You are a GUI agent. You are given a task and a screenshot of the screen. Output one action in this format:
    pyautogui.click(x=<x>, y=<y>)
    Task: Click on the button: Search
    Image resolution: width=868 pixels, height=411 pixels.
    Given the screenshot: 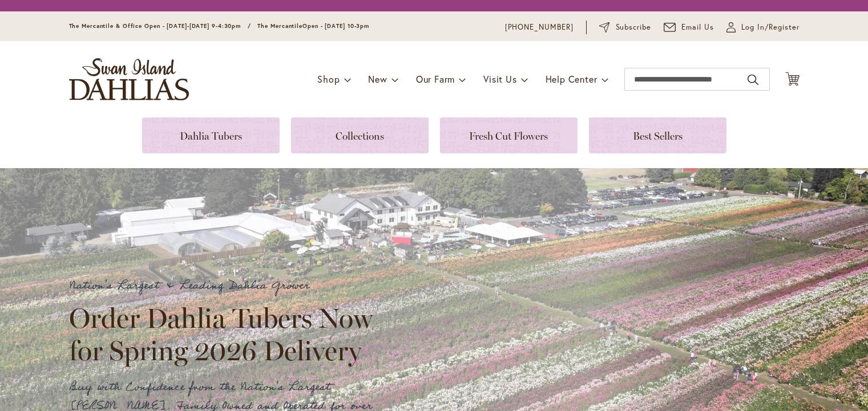 What is the action you would take?
    pyautogui.click(x=753, y=80)
    